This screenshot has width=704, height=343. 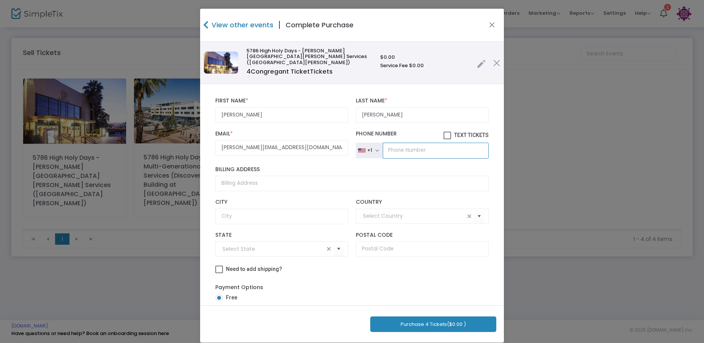 I want to click on button: +1, so click(x=369, y=151).